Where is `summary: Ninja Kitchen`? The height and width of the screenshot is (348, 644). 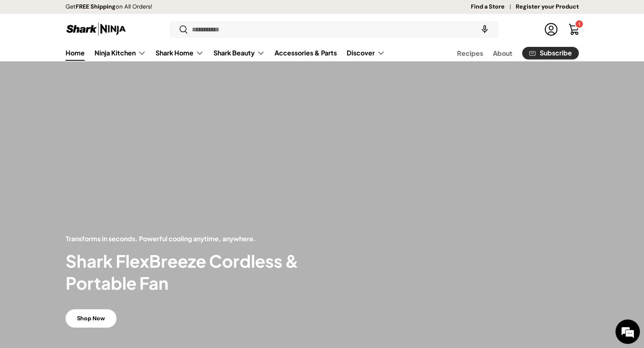
summary: Ninja Kitchen is located at coordinates (120, 53).